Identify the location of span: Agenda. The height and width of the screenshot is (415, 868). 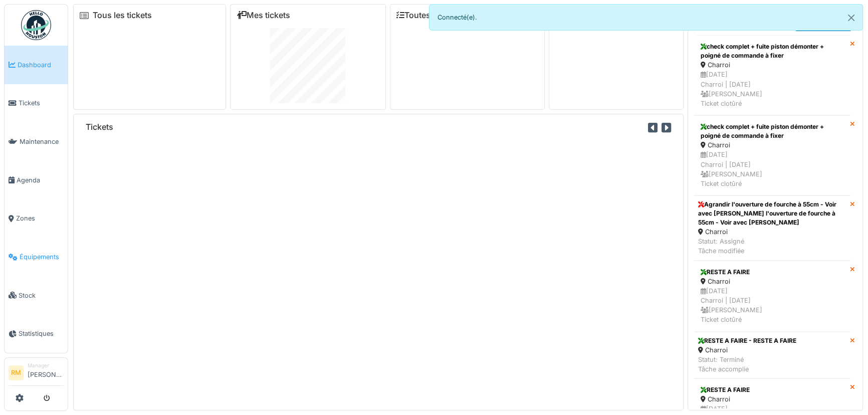
(40, 180).